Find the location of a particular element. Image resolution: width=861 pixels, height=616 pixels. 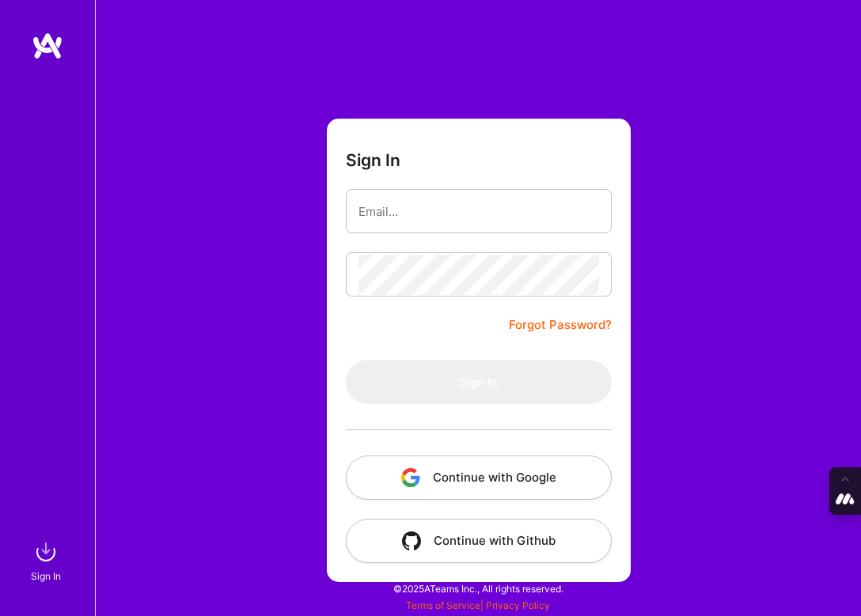

a: Terms of Service is located at coordinates (443, 605).